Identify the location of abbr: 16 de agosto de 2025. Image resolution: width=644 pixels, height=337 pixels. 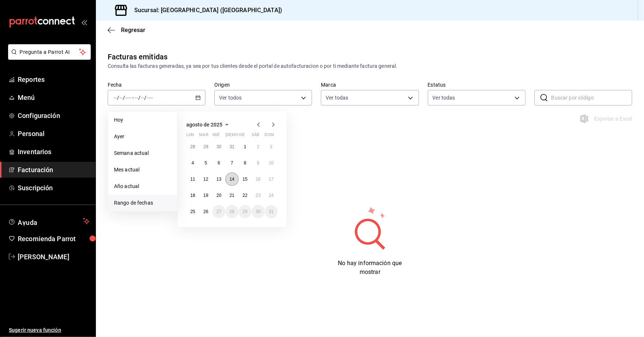
(258, 179).